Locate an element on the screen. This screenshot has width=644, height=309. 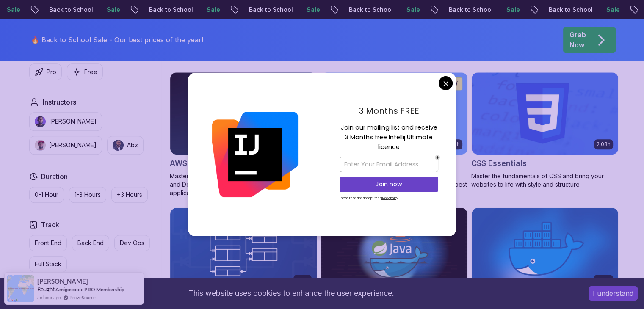
p: Back End is located at coordinates (91, 243).